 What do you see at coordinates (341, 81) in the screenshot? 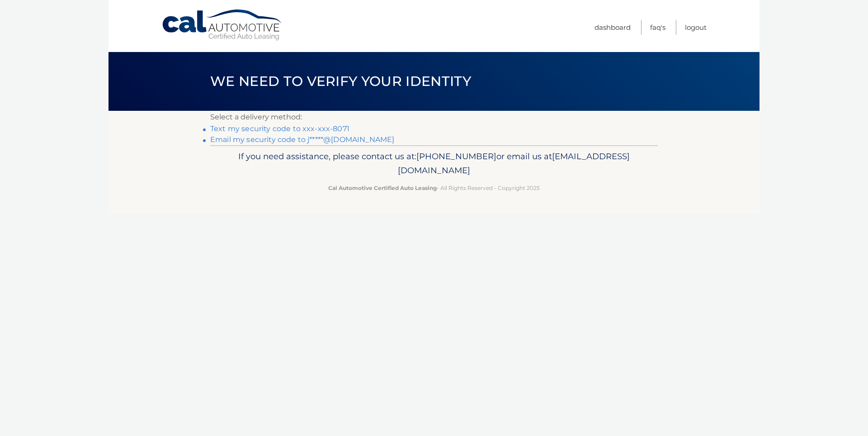
I see `span: We need to verify your identity` at bounding box center [341, 81].